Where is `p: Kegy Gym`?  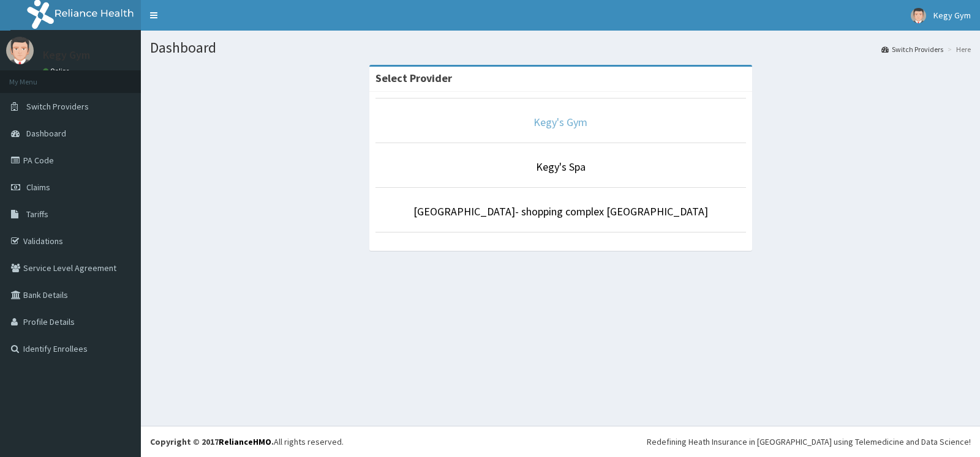 p: Kegy Gym is located at coordinates (66, 55).